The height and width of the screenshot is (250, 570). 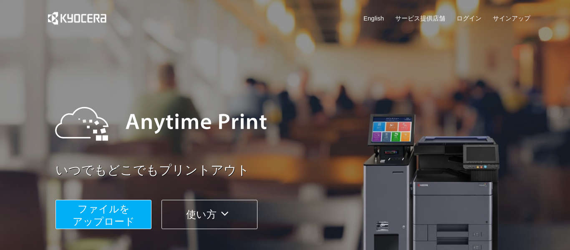 I want to click on button: 使い方, so click(x=210, y=214).